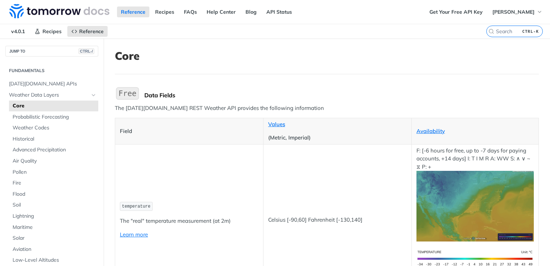 The height and width of the screenshot is (266, 550). What do you see at coordinates (54, 205) in the screenshot?
I see `span: Soil` at bounding box center [54, 205].